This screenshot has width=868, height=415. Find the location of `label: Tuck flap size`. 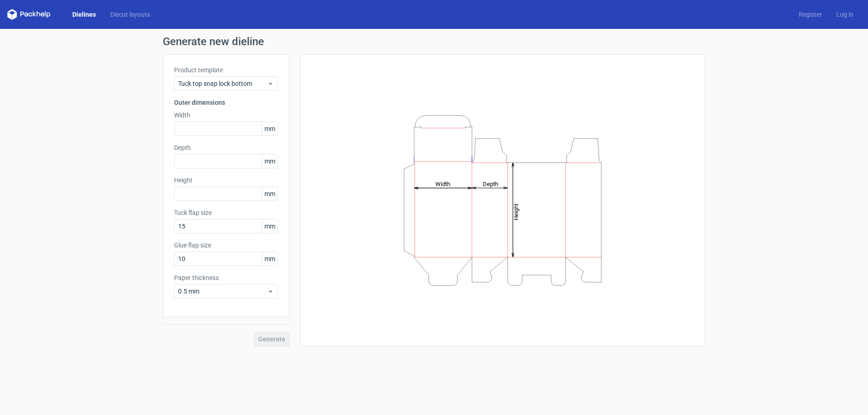

label: Tuck flap size is located at coordinates (226, 213).